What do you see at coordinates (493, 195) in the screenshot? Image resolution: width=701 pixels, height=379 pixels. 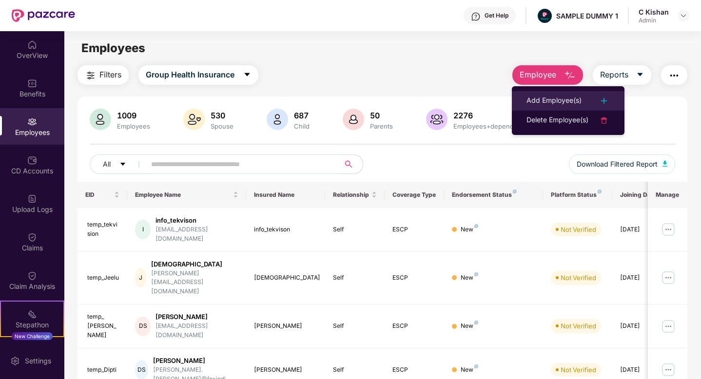 I see `div: Endorsement Status` at bounding box center [493, 195].